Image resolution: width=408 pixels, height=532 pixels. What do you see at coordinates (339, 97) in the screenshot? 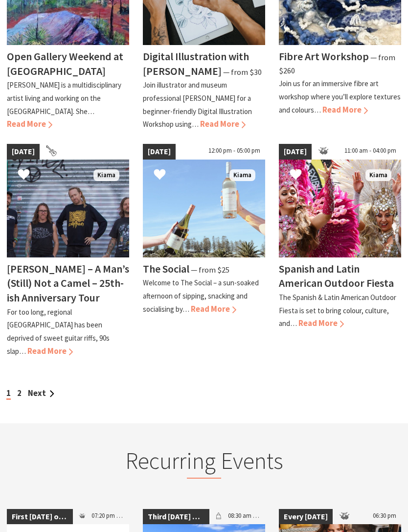
I see `p: Join us for an immersive fibre art workshop where you’ll explore textures and colours…` at bounding box center [339, 97].